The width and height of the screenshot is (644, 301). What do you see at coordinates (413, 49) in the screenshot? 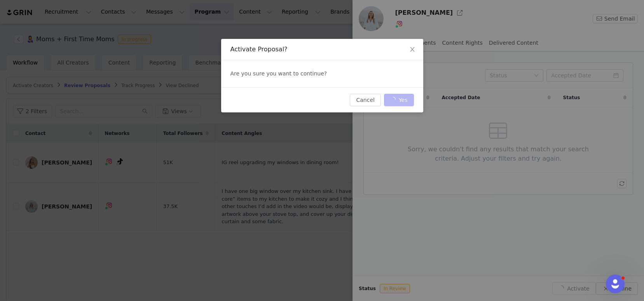
I see `i: icon: close` at bounding box center [413, 49].